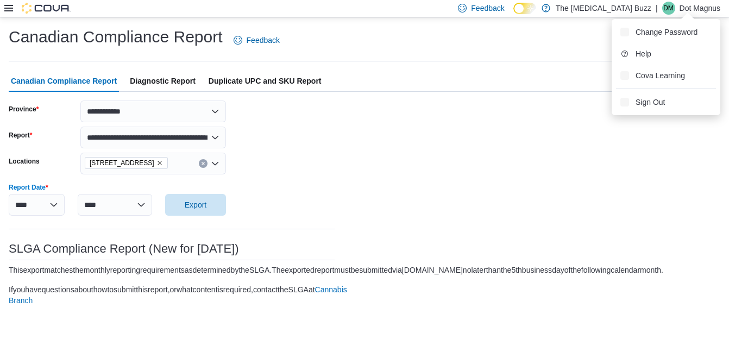 The width and height of the screenshot is (729, 345). Describe the element at coordinates (666, 32) in the screenshot. I see `span: Change Password` at that location.